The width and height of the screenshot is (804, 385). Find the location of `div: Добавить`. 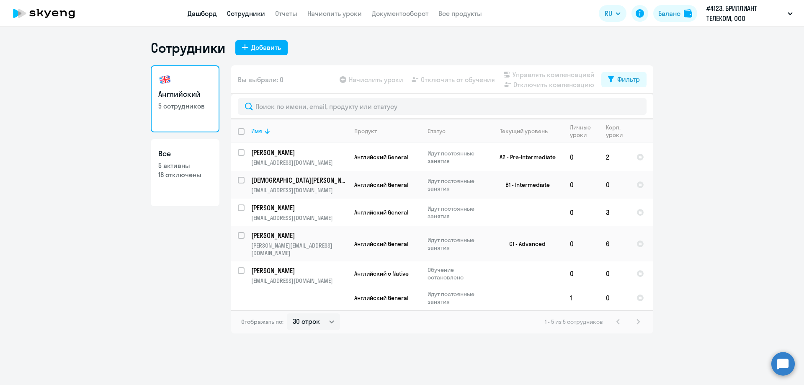

div: Добавить is located at coordinates (266, 47).